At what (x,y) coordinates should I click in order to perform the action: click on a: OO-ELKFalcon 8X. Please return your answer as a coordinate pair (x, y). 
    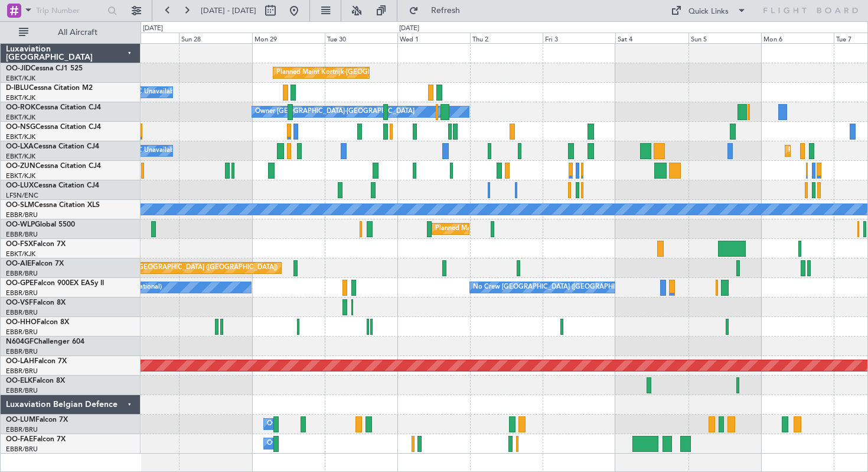
    Looking at the image, I should click on (35, 380).